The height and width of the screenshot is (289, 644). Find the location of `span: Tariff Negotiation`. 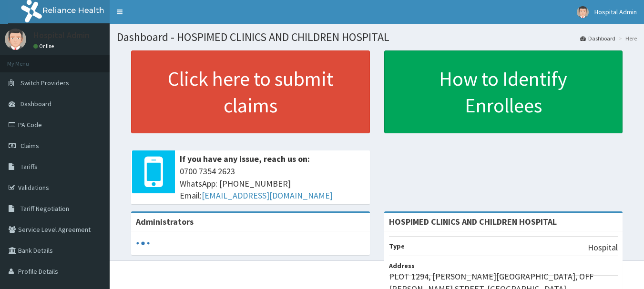

span: Tariff Negotiation is located at coordinates (45, 209).